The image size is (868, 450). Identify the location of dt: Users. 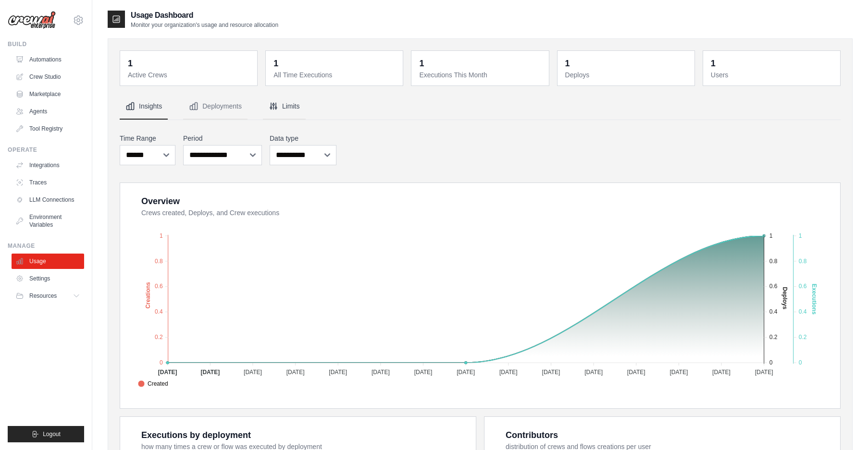
(773, 75).